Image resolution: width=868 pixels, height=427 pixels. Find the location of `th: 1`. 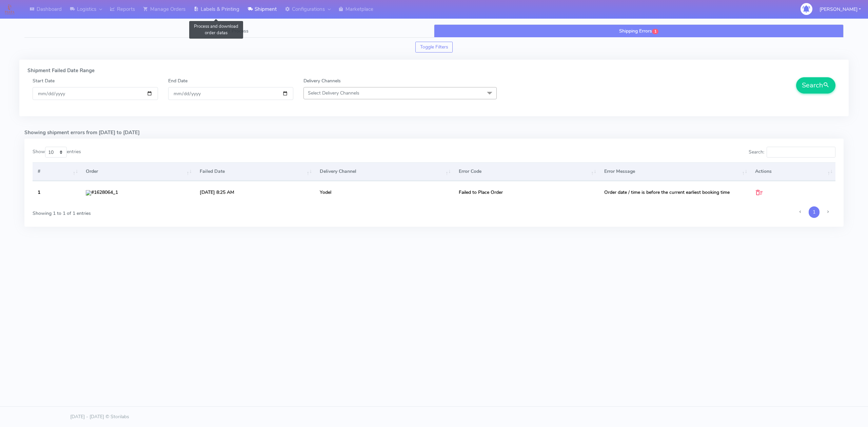

th: 1 is located at coordinates (57, 192).